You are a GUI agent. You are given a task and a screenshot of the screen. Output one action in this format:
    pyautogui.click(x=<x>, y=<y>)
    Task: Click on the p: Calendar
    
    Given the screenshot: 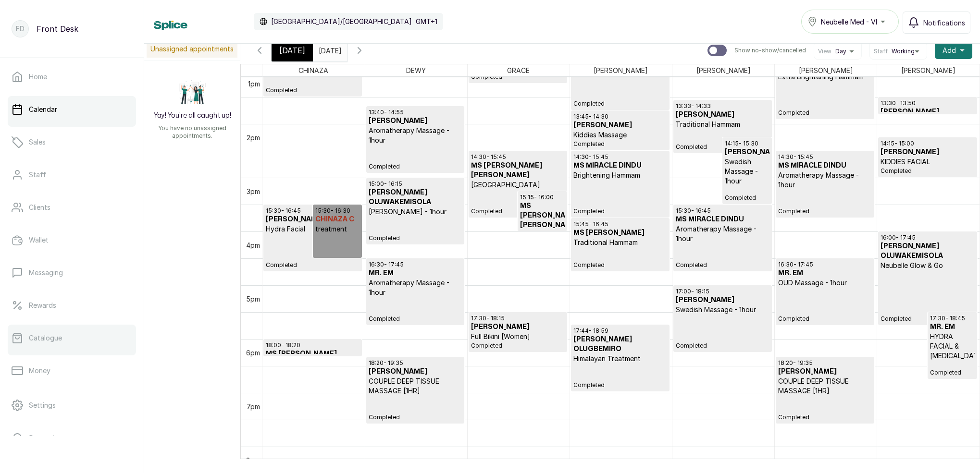 What is the action you would take?
    pyautogui.click(x=42, y=110)
    